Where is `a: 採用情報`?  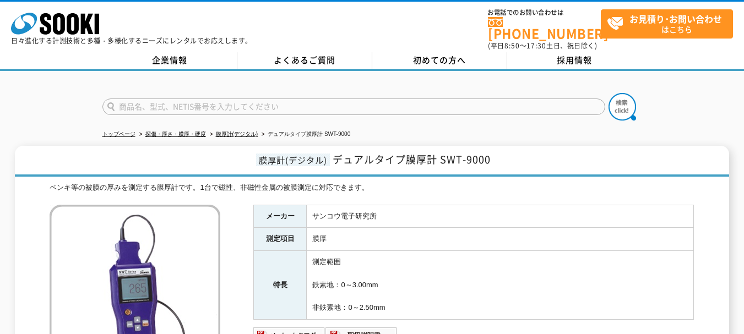
a: 採用情報 is located at coordinates (575, 61).